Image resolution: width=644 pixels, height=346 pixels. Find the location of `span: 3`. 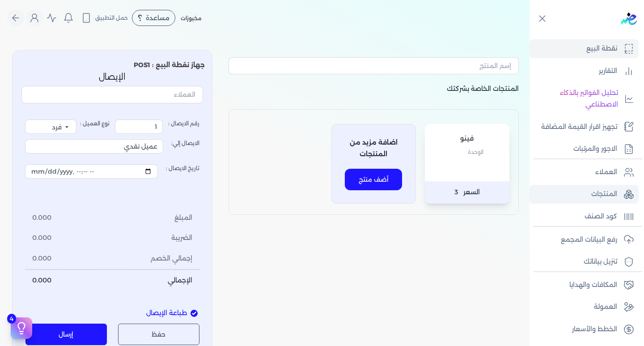

span: 3 is located at coordinates (456, 192).